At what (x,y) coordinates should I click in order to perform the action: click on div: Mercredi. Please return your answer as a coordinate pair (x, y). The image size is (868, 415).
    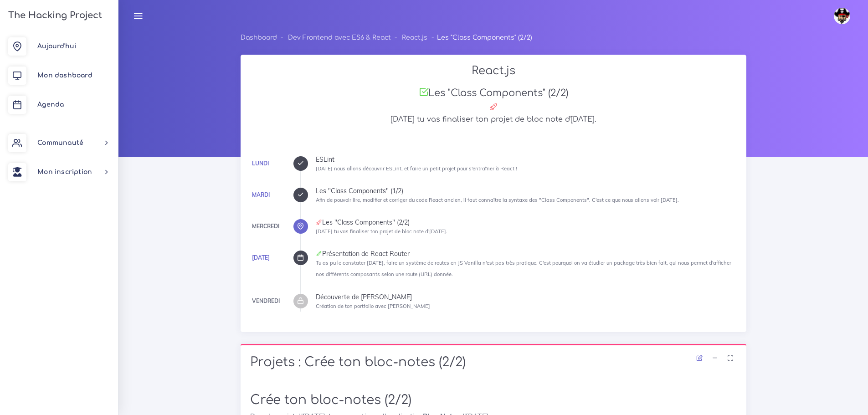
    Looking at the image, I should click on (266, 226).